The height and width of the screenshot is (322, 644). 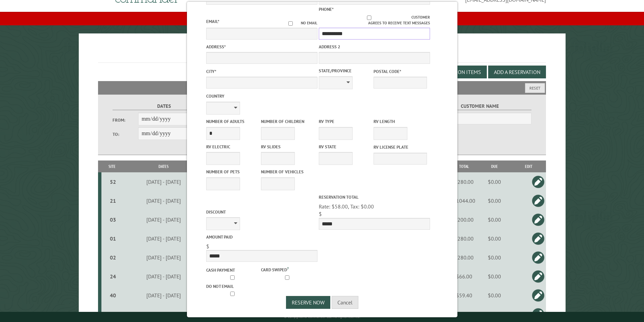 I want to click on label: Postal Code, so click(x=400, y=71).